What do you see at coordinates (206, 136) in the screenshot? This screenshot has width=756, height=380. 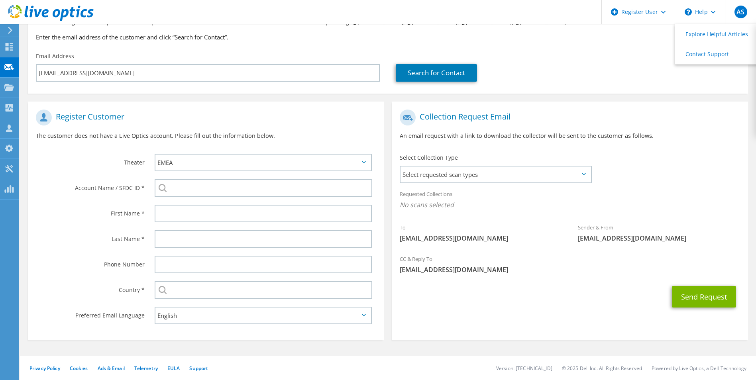 I see `p: The customer does not have a Live Optics account. Please fill out the information below.` at bounding box center [206, 136].